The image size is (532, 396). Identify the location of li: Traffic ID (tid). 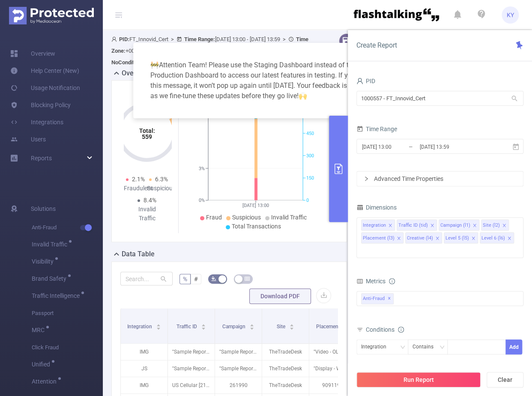
(417, 225).